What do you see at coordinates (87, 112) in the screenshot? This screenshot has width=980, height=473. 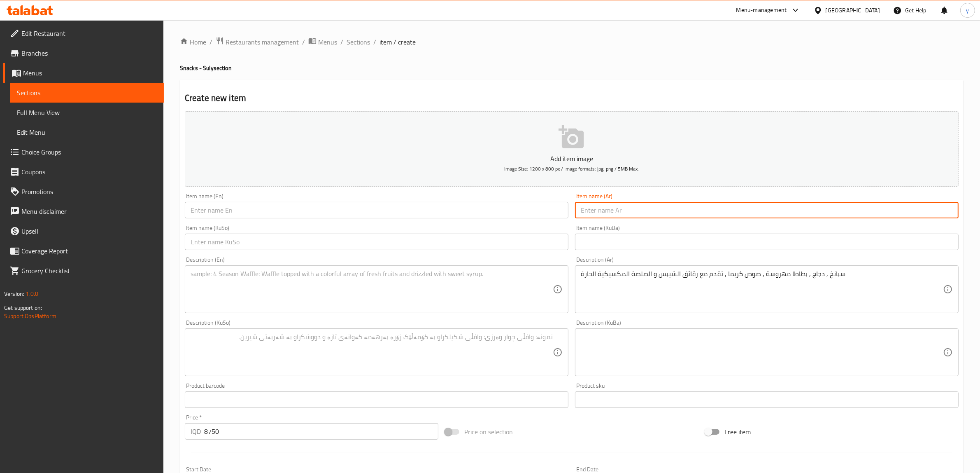 I see `a: Full Menu View` at bounding box center [87, 112].